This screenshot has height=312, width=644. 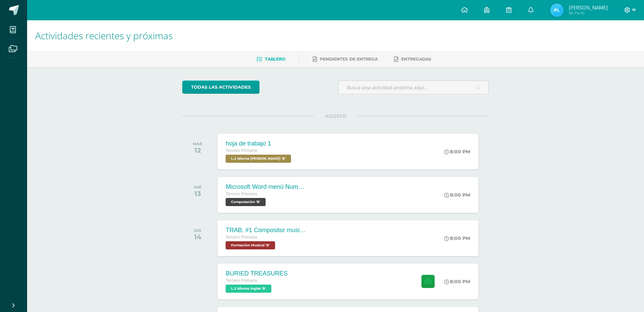 What do you see at coordinates (416, 59) in the screenshot?
I see `span: Entregadas` at bounding box center [416, 59].